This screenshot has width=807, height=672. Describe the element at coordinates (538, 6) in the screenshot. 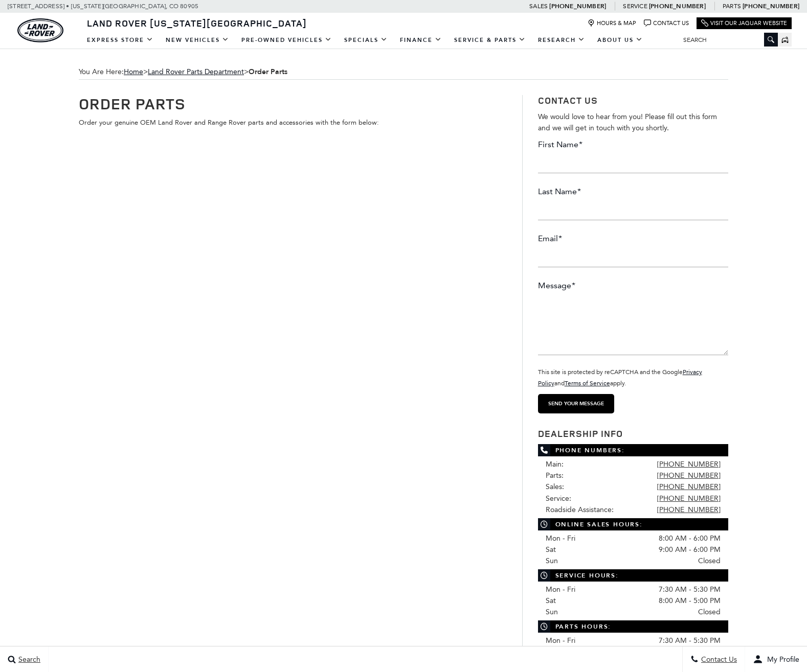

I see `span: Sales` at that location.